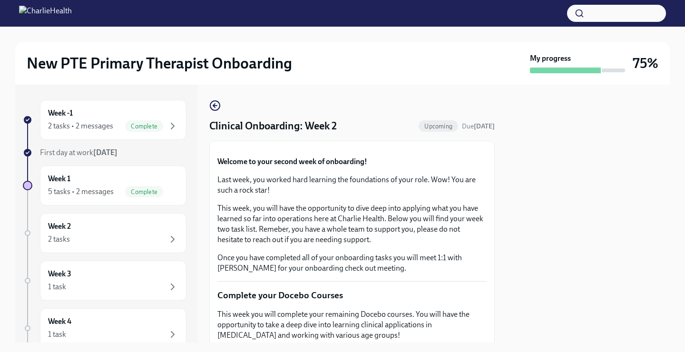  Describe the element at coordinates (645, 63) in the screenshot. I see `h3: 75%` at that location.